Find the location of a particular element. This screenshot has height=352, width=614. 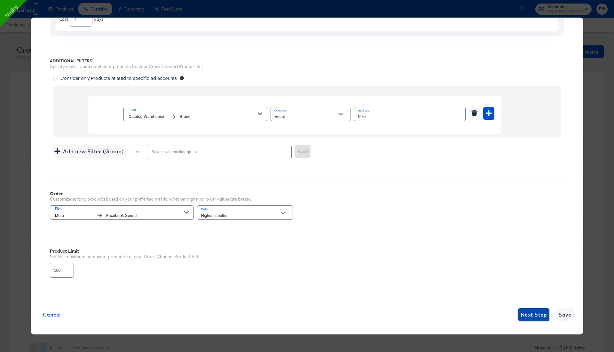

input: Input search term is located at coordinates (410, 114).